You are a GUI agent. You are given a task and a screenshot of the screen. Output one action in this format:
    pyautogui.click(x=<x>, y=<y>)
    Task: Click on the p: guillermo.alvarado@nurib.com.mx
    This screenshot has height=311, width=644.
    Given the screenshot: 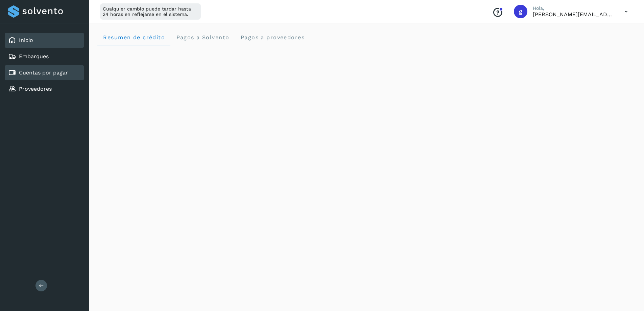 What is the action you would take?
    pyautogui.click(x=574, y=14)
    